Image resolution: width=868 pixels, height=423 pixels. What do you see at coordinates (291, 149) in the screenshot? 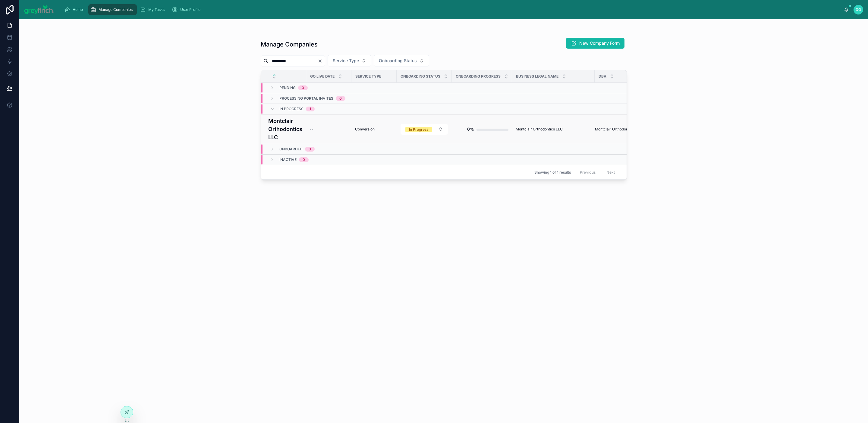
I see `span: Onboarded` at bounding box center [291, 149].